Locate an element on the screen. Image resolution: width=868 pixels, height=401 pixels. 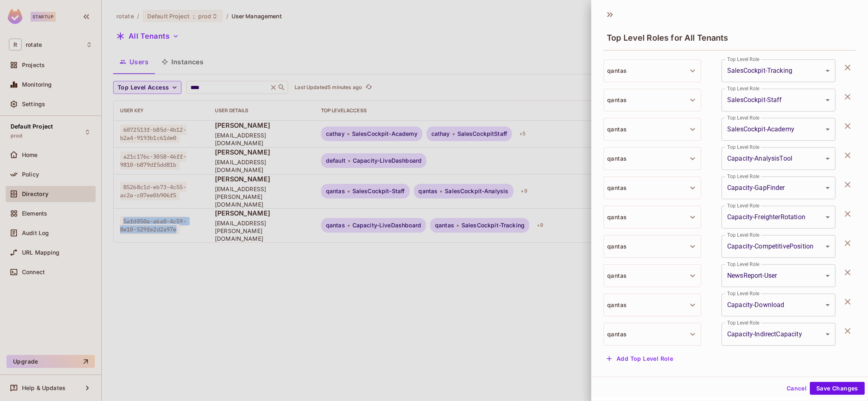
div: SalesCockpit-Academy is located at coordinates (779, 129).